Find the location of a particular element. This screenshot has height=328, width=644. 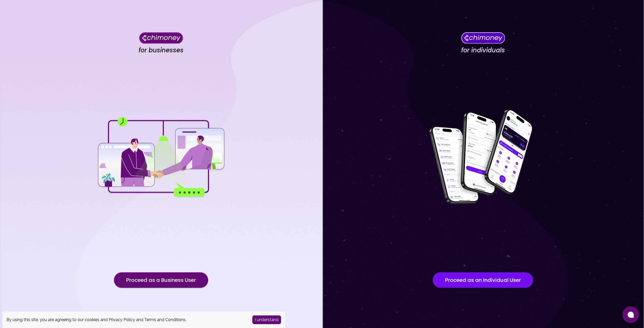

button: Proceed as a Business User is located at coordinates (161, 280).